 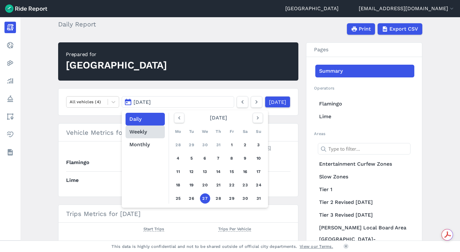 I want to click on a: 19, so click(x=192, y=185).